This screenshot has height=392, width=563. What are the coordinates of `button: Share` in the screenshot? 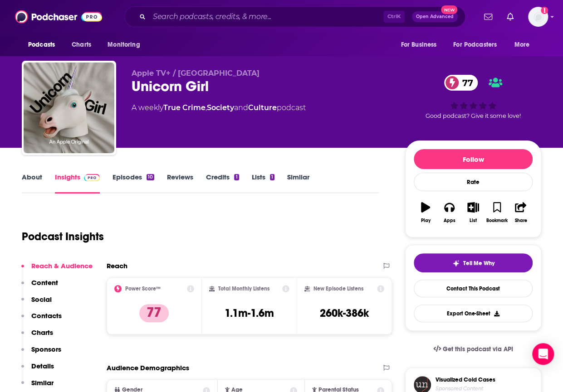 It's located at (521, 213).